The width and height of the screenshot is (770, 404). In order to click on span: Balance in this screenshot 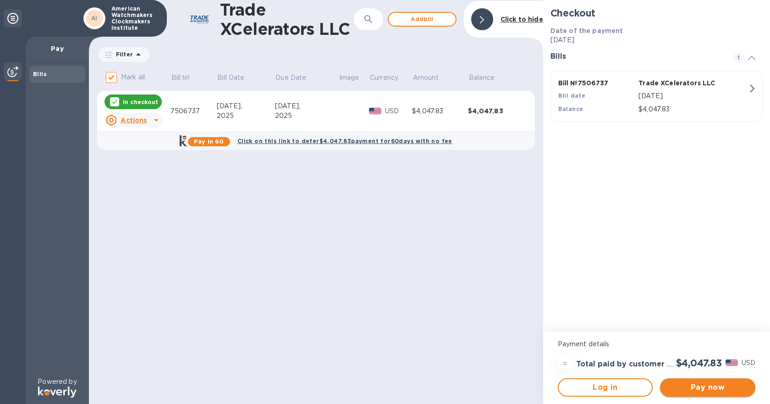, I will do `click(488, 77)`.